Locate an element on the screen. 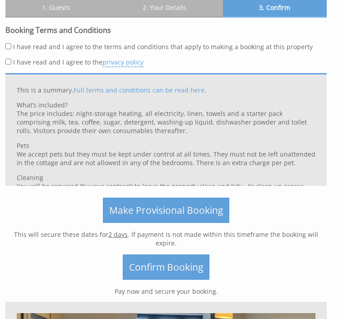 The image size is (343, 319). p: What’s included? The price includes: night-storage heating, all electricity, linen, towels and a ... is located at coordinates (166, 118).